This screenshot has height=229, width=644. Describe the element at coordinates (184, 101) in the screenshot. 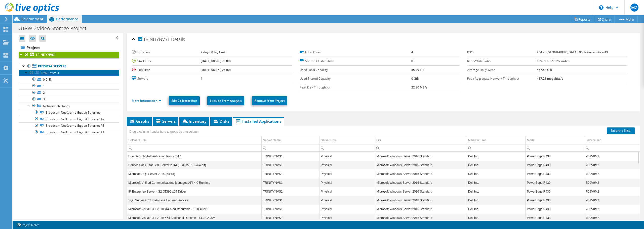

I see `a: Edit Collector Run` at that location.